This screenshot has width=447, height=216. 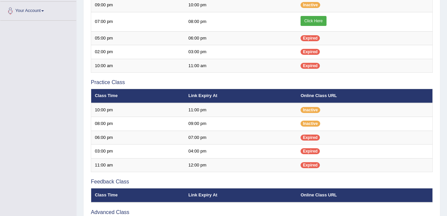 What do you see at coordinates (262, 83) in the screenshot?
I see `h3: Practice Class` at bounding box center [262, 83].